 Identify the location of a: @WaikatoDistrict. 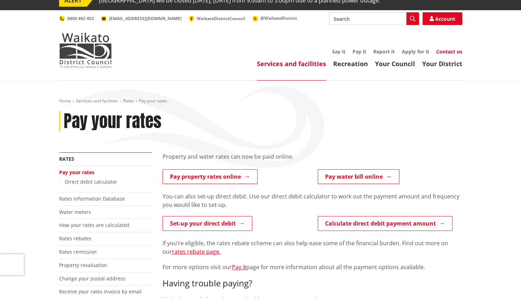
(275, 18).